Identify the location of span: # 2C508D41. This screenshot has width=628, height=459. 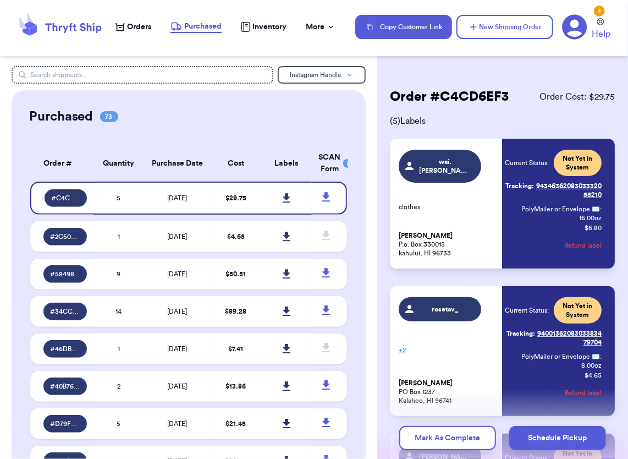
(65, 236).